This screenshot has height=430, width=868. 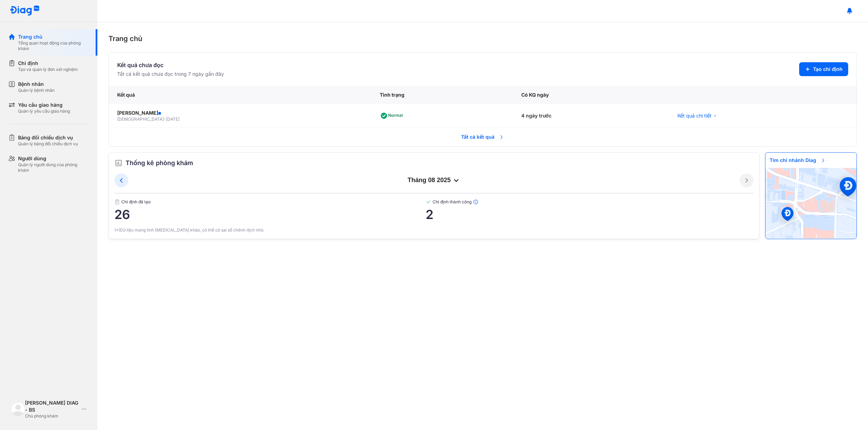 What do you see at coordinates (483, 137) in the screenshot?
I see `span: Tất cả kết quả` at bounding box center [483, 137].